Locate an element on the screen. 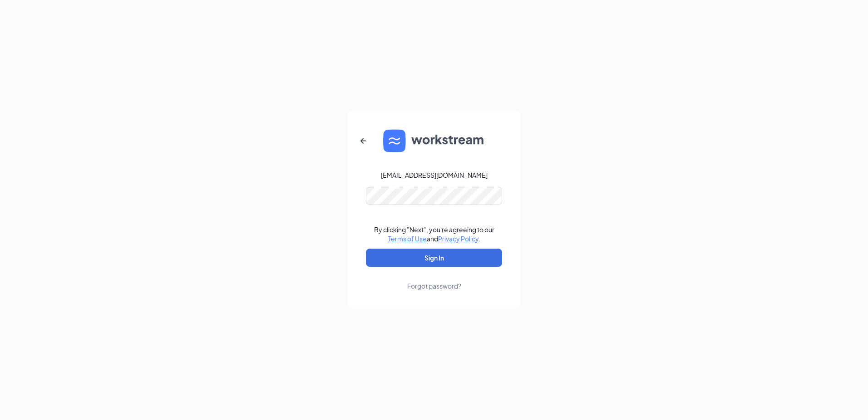  button: Sign In is located at coordinates (434, 258).